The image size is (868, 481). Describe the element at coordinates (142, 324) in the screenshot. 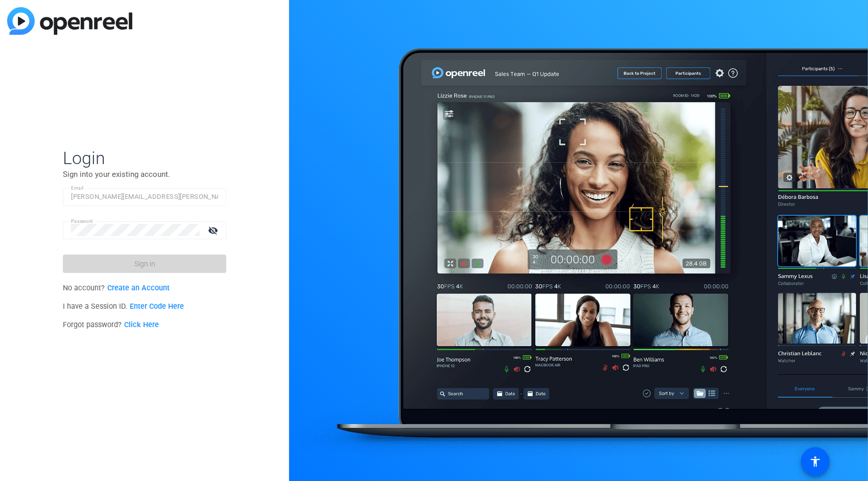

I see `a: Click Here` at that location.